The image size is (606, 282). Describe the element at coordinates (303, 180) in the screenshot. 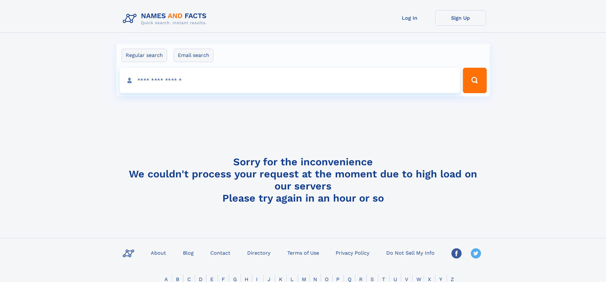

I see `h4: Sorry for the inconvenience We couldn't process your request at the moment due to high load on ou...` at that location.